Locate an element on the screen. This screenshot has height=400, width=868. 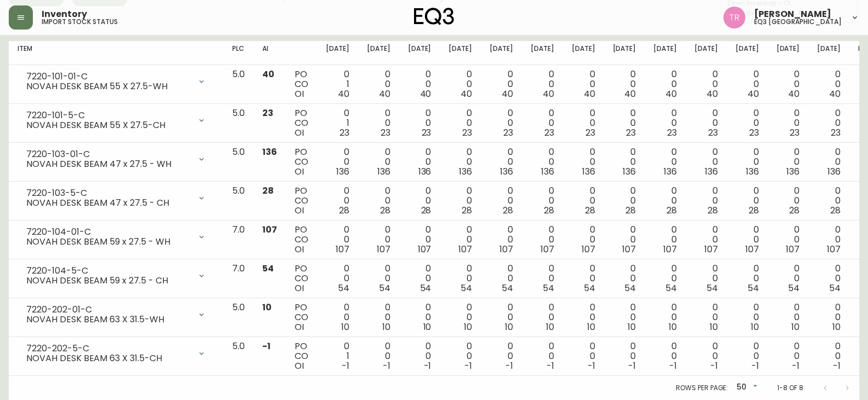
div: 7220-101-5-CNOVAH DESK BEAM 55 X 27.5-CH is located at coordinates (116, 121).